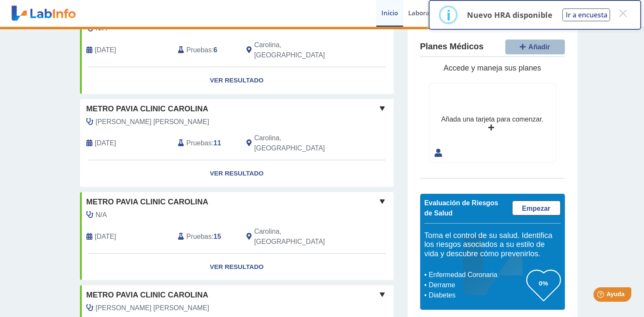 Image resolution: width=644 pixels, height=317 pixels. What do you see at coordinates (536, 208) in the screenshot?
I see `a: Empezar` at bounding box center [536, 208].